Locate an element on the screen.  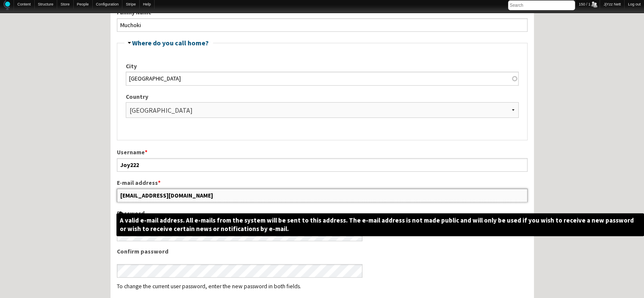
img: Home is located at coordinates (7, 5).